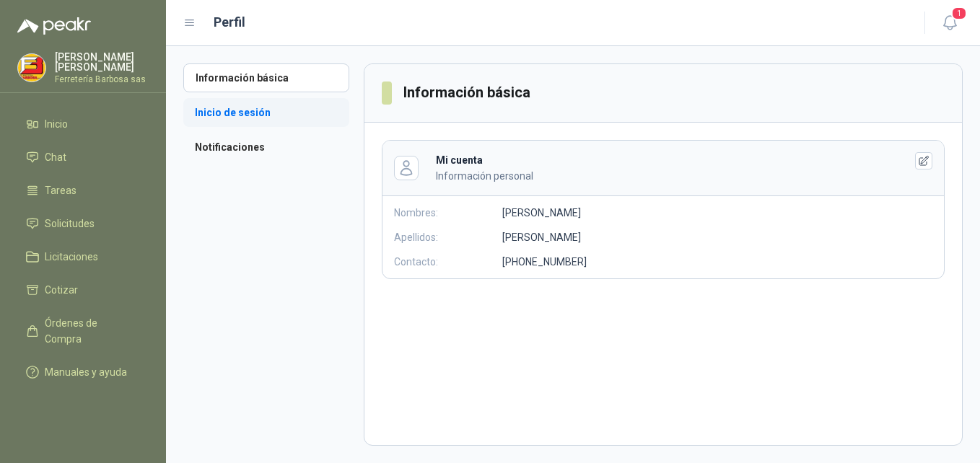 The image size is (980, 463). Describe the element at coordinates (83, 224) in the screenshot. I see `a: Solicitudes` at that location.